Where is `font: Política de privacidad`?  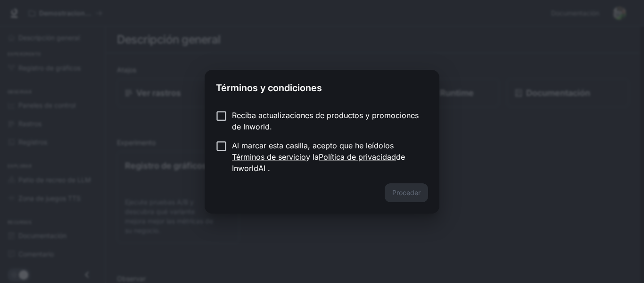
font: Política de privacidad is located at coordinates (358, 157).